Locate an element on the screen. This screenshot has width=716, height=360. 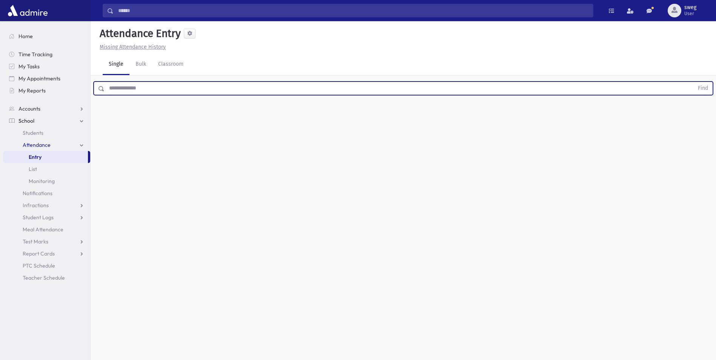
span: My Appointments is located at coordinates (39, 79).